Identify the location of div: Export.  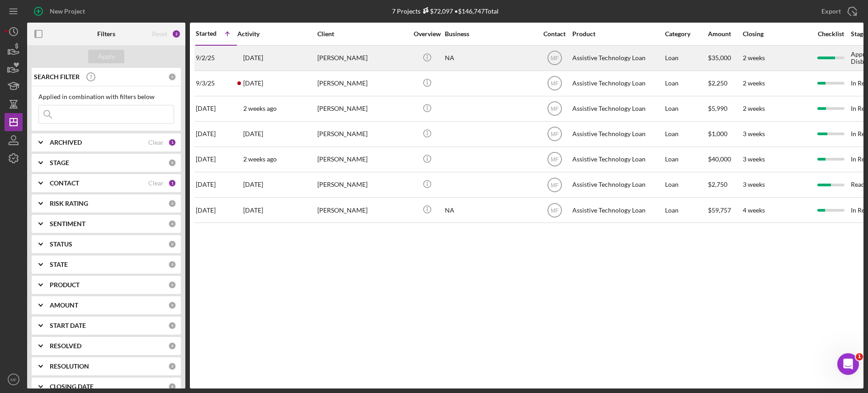
(831, 11).